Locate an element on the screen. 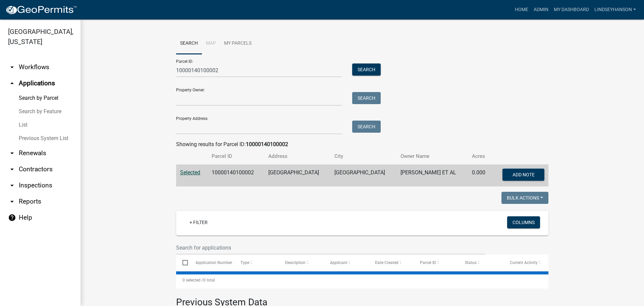  td: 0.000 is located at coordinates (480, 176).